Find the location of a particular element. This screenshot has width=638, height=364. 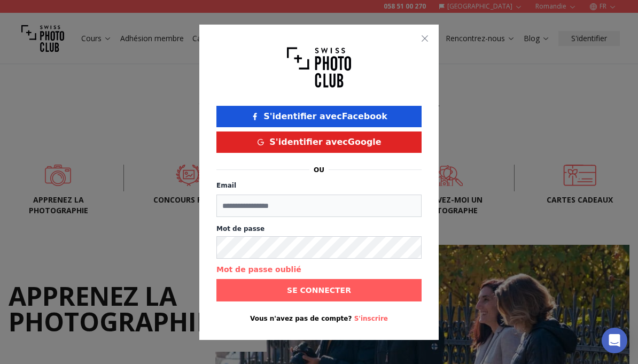

button: S'identifier avecGoogle is located at coordinates (319, 142).